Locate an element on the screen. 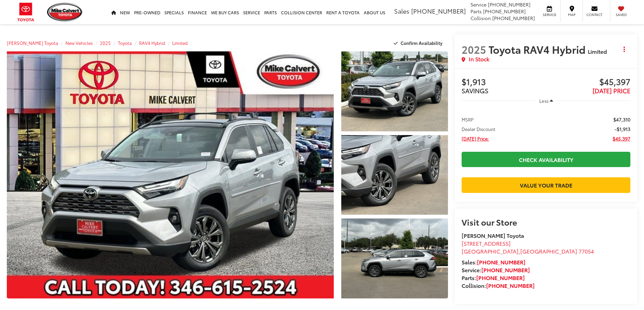  a: Expand Photo 0 is located at coordinates (170, 175).